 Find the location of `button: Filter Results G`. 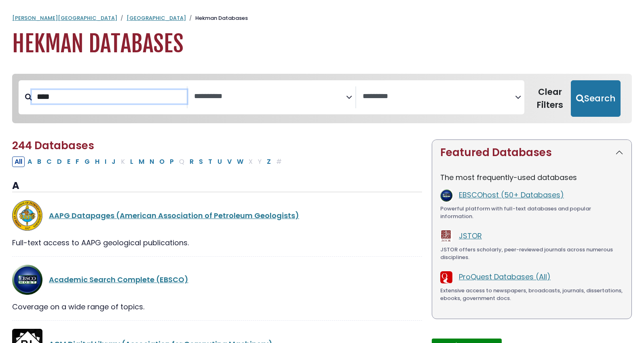

button: Filter Results G is located at coordinates (87, 161).